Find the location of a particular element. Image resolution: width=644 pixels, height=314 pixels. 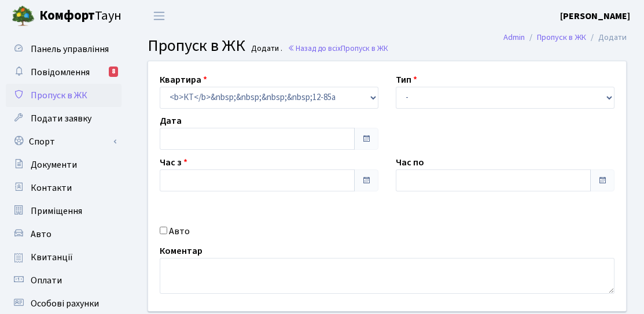

a: Admin is located at coordinates (514, 37).